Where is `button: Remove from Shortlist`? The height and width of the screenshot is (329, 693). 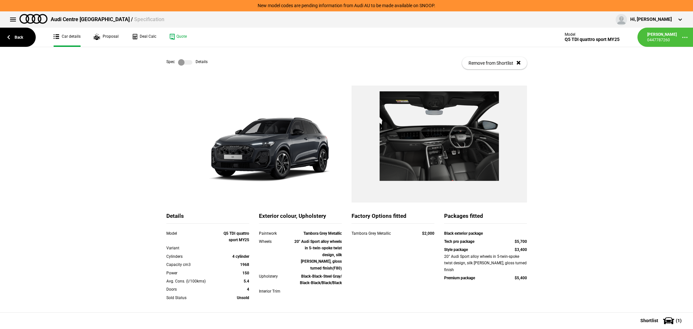 button: Remove from Shortlist is located at coordinates (494, 63).